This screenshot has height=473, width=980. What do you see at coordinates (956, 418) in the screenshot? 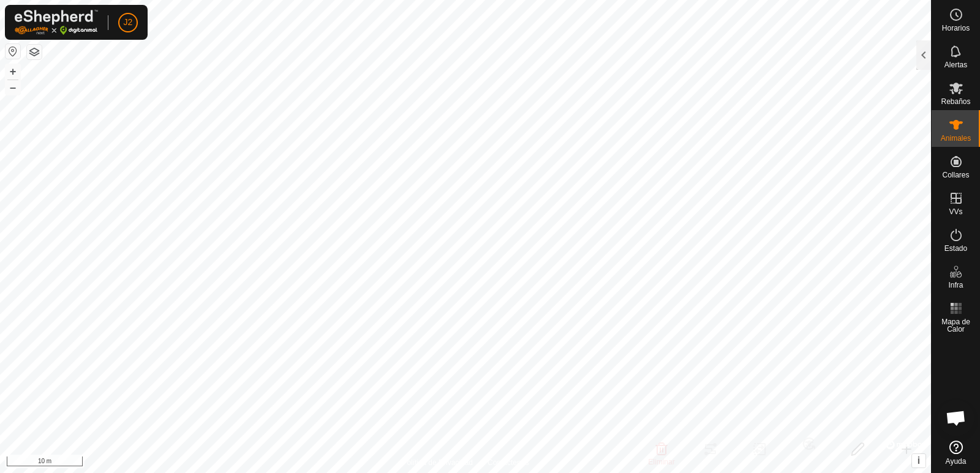
I see `div: Chat abierto` at bounding box center [956, 418].